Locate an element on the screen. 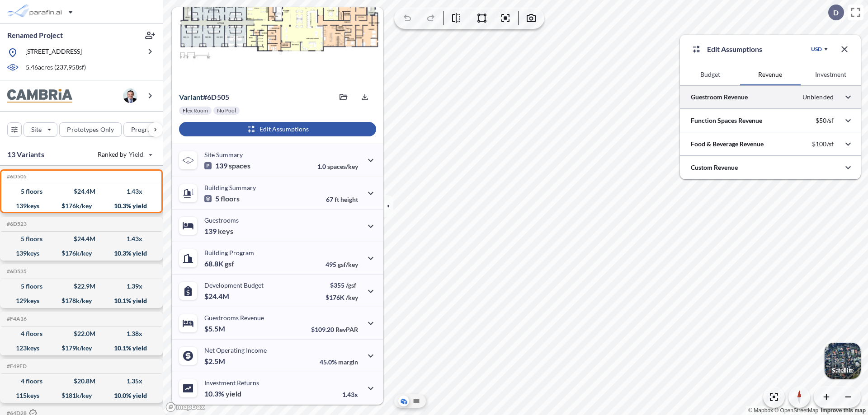 The image size is (868, 415). span: gsf/key is located at coordinates (348, 264).